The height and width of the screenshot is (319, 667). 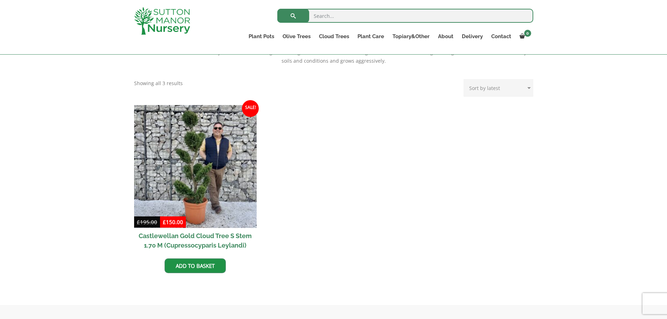 What do you see at coordinates (195, 266) in the screenshot?
I see `a: Add to basket: “Castlewellan Gold Cloud Tree S Stem 1.70 M (Cupressocyparis Leylandi)”` at bounding box center [195, 266].